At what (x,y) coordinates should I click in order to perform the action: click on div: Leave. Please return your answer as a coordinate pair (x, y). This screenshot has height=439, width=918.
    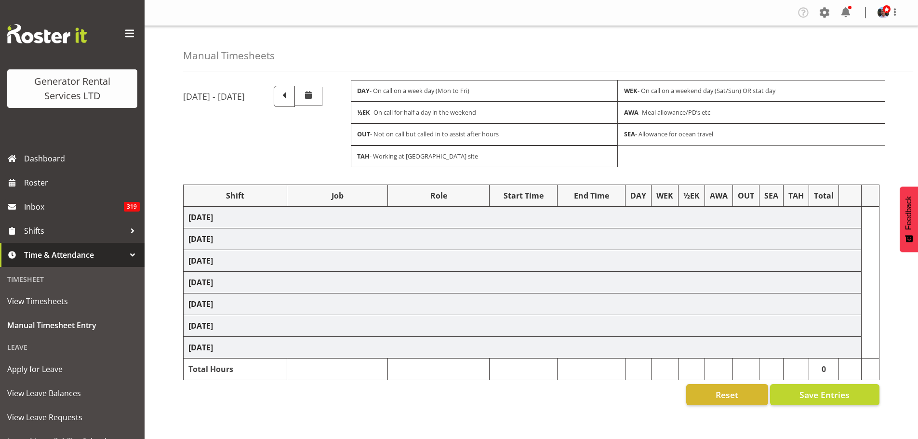
    Looking at the image, I should click on (72, 347).